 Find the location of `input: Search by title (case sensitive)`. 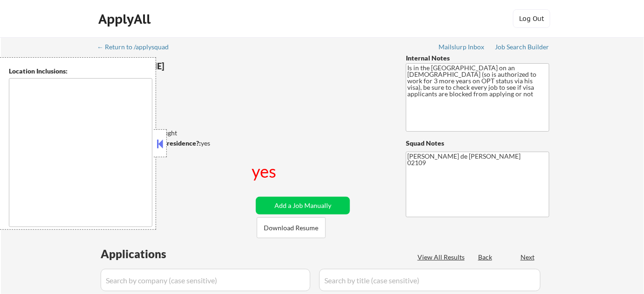

input: Search by title (case sensitive) is located at coordinates (429, 280).